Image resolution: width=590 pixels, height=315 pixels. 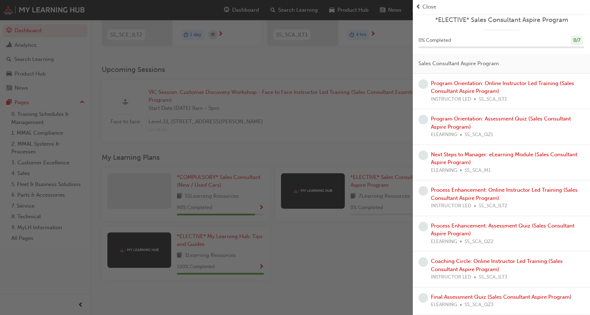 I want to click on button: prev-iconClose, so click(x=502, y=7).